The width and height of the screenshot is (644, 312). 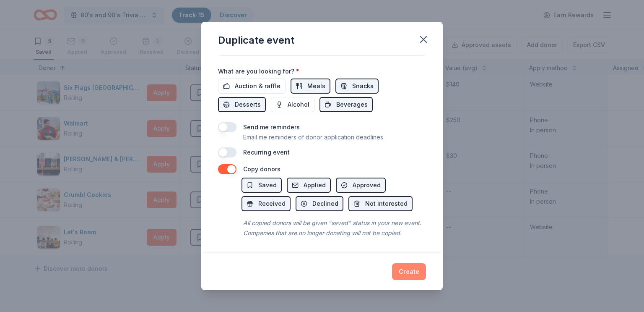 I want to click on button: Received, so click(x=266, y=204).